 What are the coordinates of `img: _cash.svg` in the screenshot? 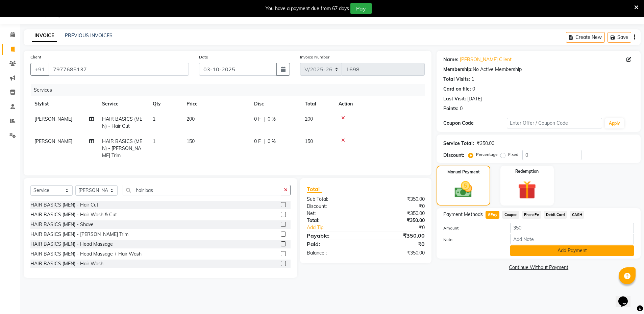 It's located at (464, 189).